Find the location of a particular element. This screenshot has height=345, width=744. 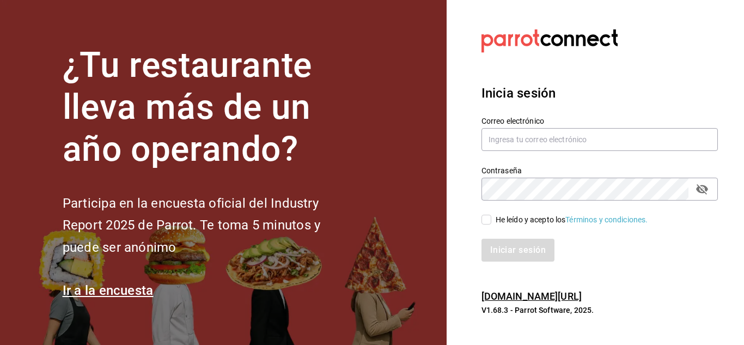

label: Correo electrónico is located at coordinates (600, 121).